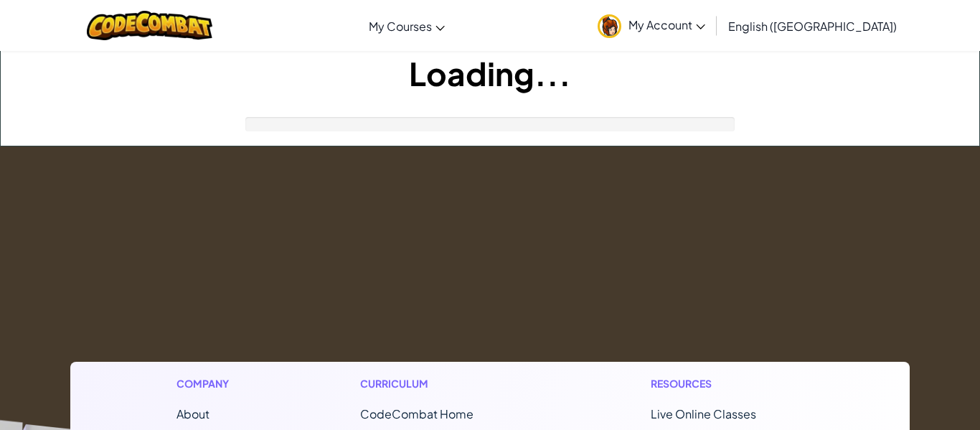 This screenshot has height=430, width=980. Describe the element at coordinates (210, 383) in the screenshot. I see `h1: Company` at that location.